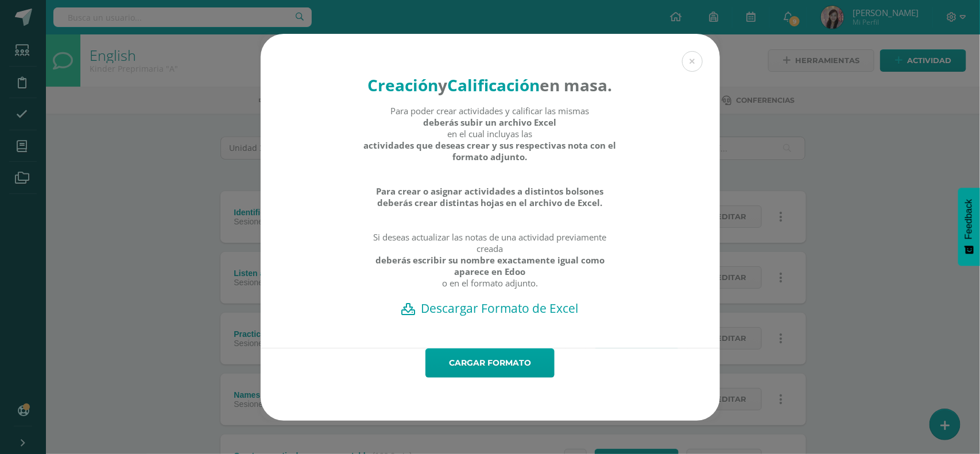  What do you see at coordinates (490, 197) in the screenshot?
I see `strong: Para crear o asignar actividades a distintos bolsones deberás crear distintas hojas en el archivo...` at bounding box center [490, 197].